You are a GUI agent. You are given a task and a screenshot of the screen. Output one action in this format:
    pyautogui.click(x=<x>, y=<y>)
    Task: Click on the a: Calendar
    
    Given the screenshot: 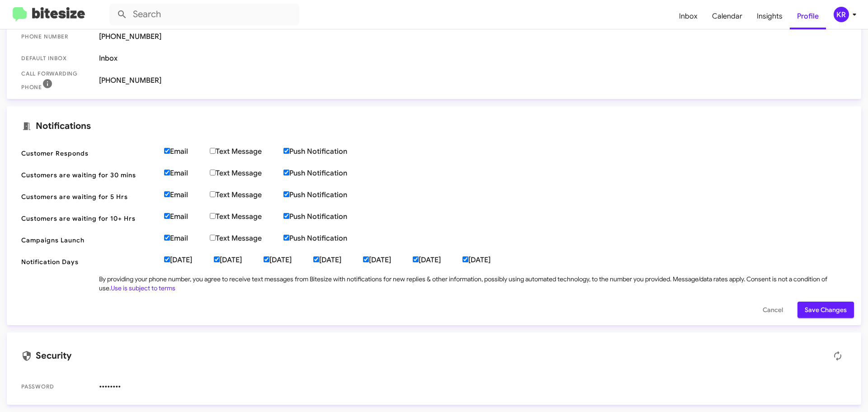 What is the action you would take?
    pyautogui.click(x=727, y=16)
    